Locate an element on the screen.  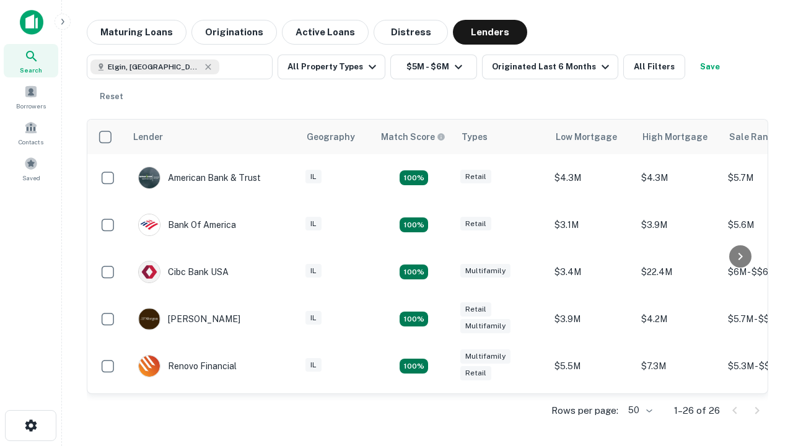
th: Types is located at coordinates (501, 137).